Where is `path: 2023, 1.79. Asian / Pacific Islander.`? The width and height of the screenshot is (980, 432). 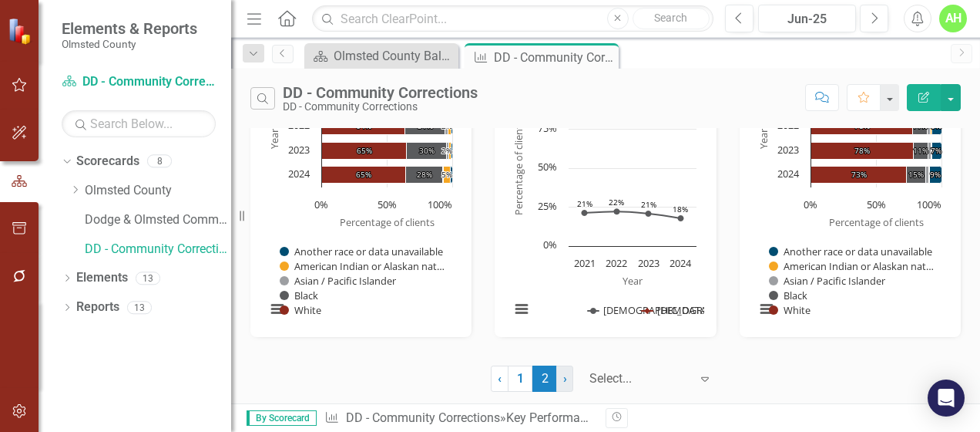
path: 2023, 1.79. Asian / Pacific Islander. is located at coordinates (448, 150).